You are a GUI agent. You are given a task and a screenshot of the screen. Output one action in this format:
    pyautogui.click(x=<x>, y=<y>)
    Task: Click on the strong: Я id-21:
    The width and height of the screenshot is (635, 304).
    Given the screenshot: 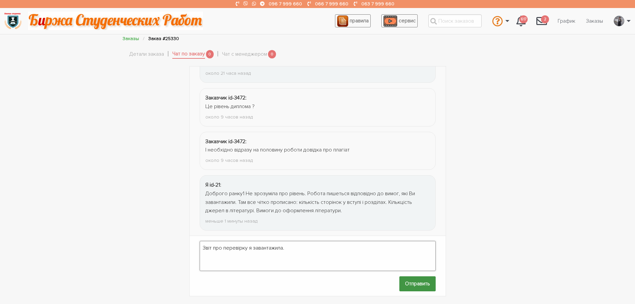 What is the action you would take?
    pyautogui.click(x=213, y=185)
    